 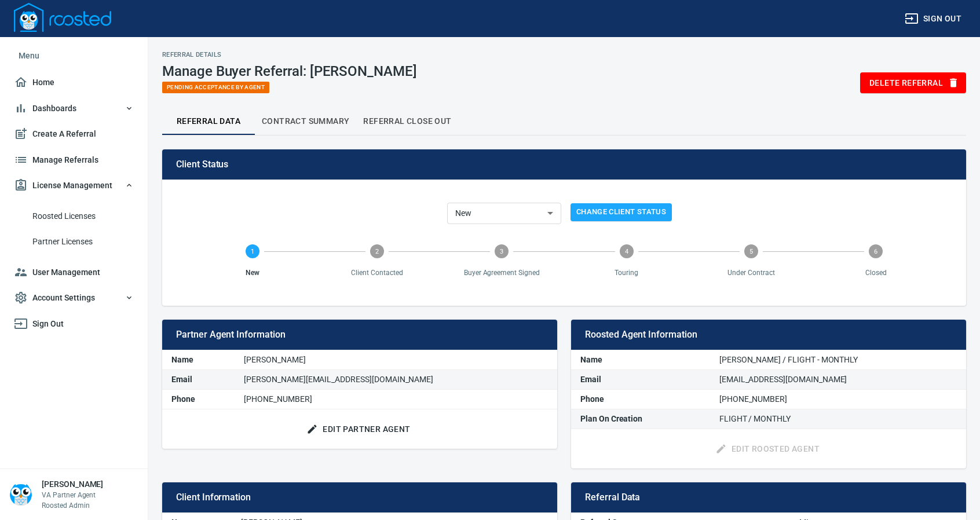 What do you see at coordinates (612, 419) in the screenshot?
I see `b: Plan On Creation` at bounding box center [612, 419].